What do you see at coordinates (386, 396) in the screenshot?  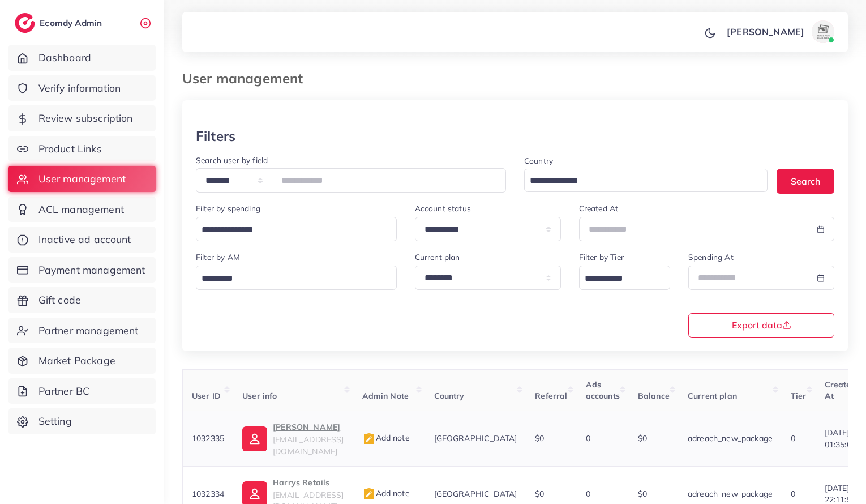 I see `span: Admin Note` at bounding box center [386, 396].